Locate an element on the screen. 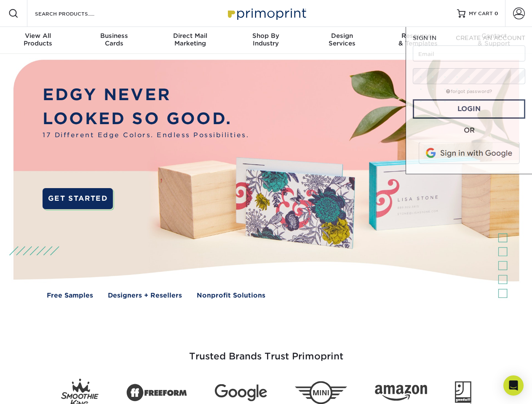 The height and width of the screenshot is (404, 532). a: Direct MailMarketing is located at coordinates (190, 40).